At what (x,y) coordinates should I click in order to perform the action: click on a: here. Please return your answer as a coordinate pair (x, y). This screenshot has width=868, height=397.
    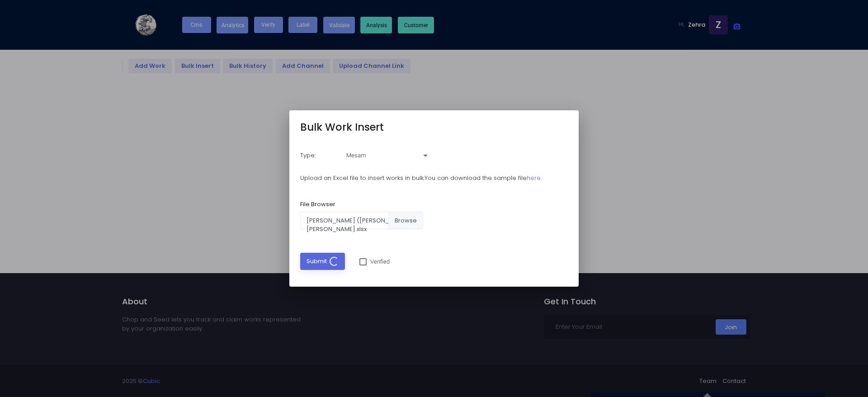
    Looking at the image, I should click on (534, 177).